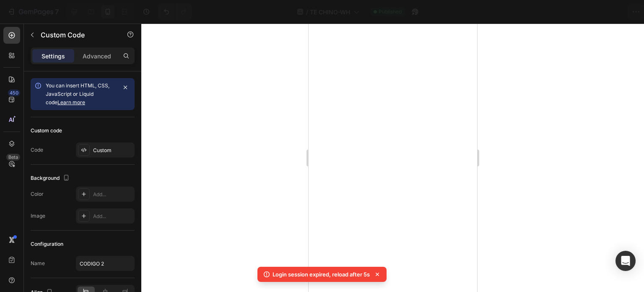 This screenshot has height=292, width=644. Describe the element at coordinates (76, 35) in the screenshot. I see `p: Custom Code` at that location.